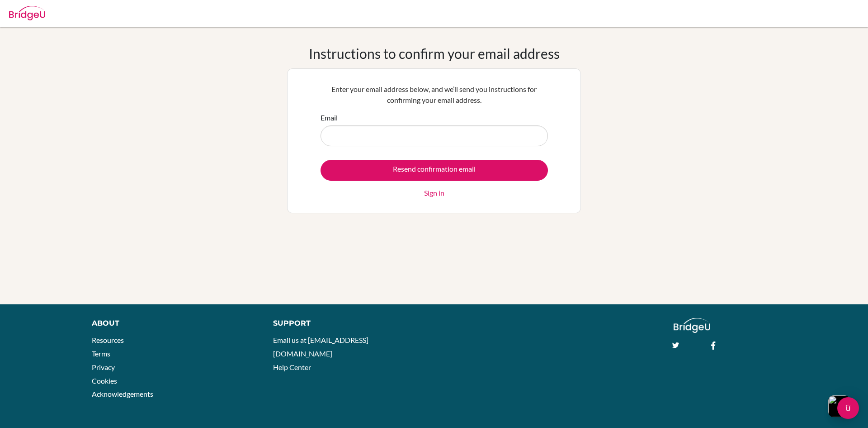  I want to click on p: Enter your email address below, and we’ll send you instructions for confirming your email address., so click(434, 95).